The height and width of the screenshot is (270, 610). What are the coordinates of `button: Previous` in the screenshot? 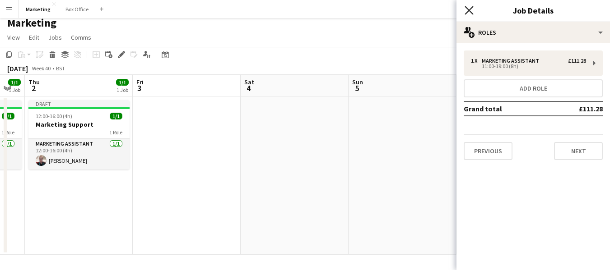 It's located at (488, 151).